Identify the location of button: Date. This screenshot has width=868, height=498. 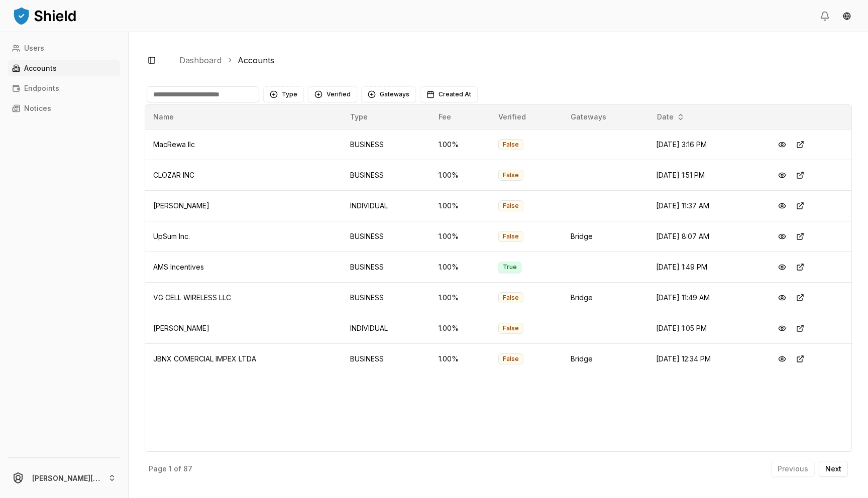
(671, 117).